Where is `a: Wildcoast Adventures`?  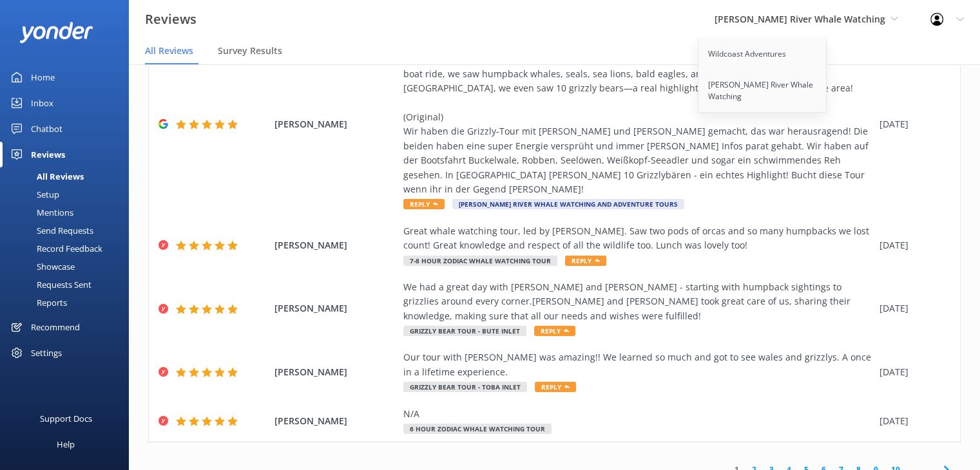
a: Wildcoast Adventures is located at coordinates (763, 54).